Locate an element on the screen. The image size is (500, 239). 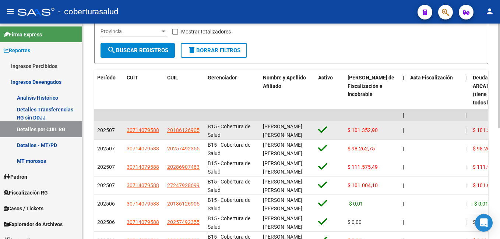
mat-icon: delete is located at coordinates (192, 50).